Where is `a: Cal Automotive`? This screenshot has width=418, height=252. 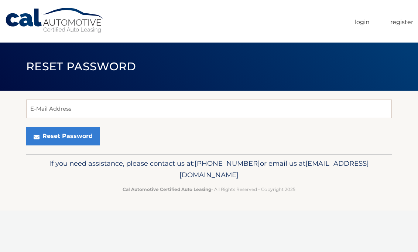 a: Cal Automotive is located at coordinates (55, 20).